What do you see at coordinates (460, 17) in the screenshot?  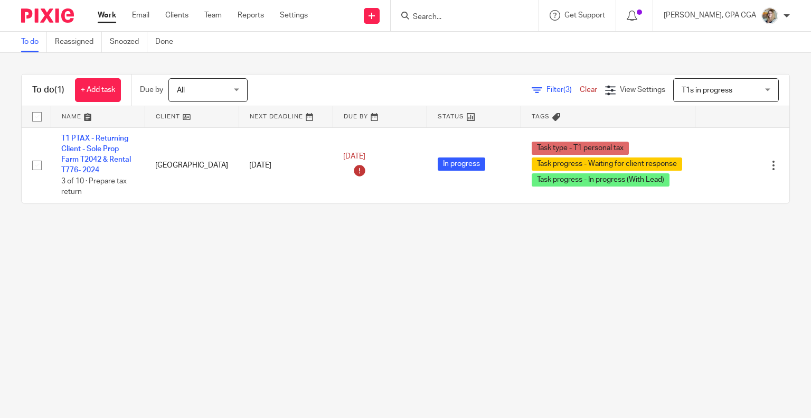 I see `input: Search` at bounding box center [460, 17].